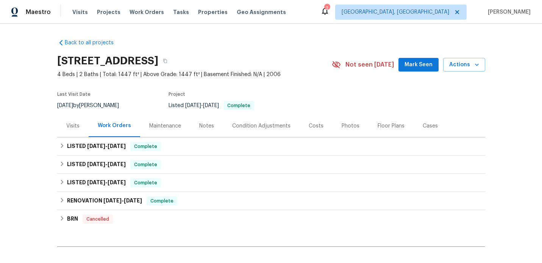 Image resolution: width=542 pixels, height=263 pixels. Describe the element at coordinates (165, 126) in the screenshot. I see `div: Maintenance` at that location.